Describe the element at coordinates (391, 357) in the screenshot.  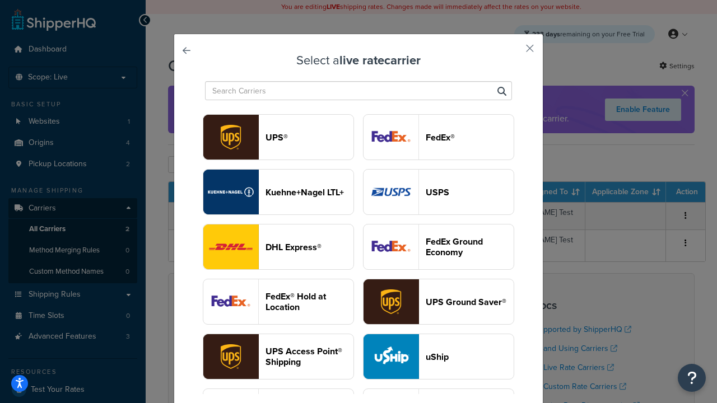
I see `img: uShip logo` at that location.